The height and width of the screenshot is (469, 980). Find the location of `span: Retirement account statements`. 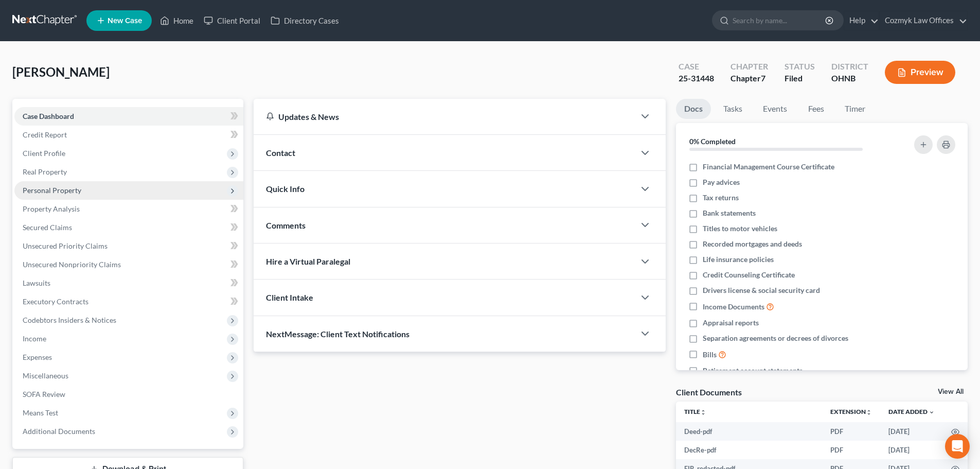

span: Retirement account statements is located at coordinates (752, 371).